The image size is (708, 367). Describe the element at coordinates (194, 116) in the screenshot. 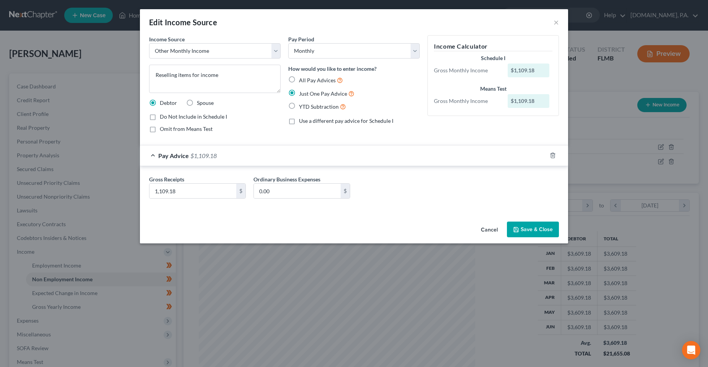

I see `span: Do Not Include in Schedule I` at that location.